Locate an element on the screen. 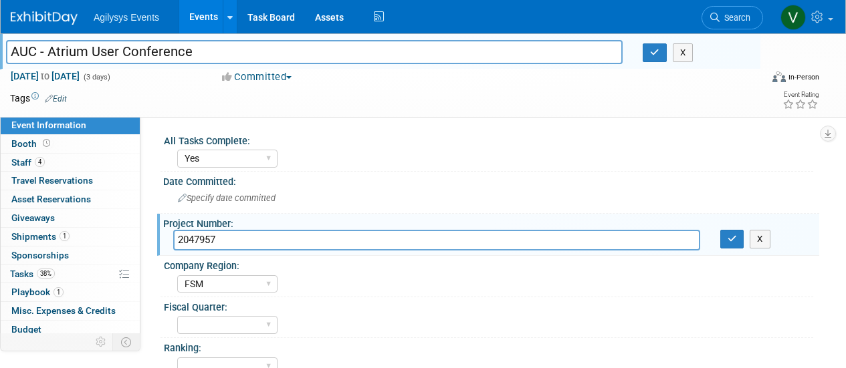  a: Budget is located at coordinates (70, 330).